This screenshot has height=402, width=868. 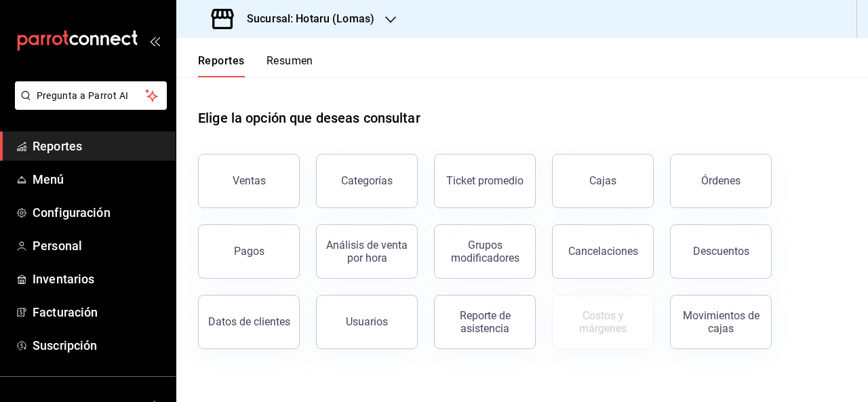 I want to click on div: Análisis de venta por hora, so click(x=367, y=251).